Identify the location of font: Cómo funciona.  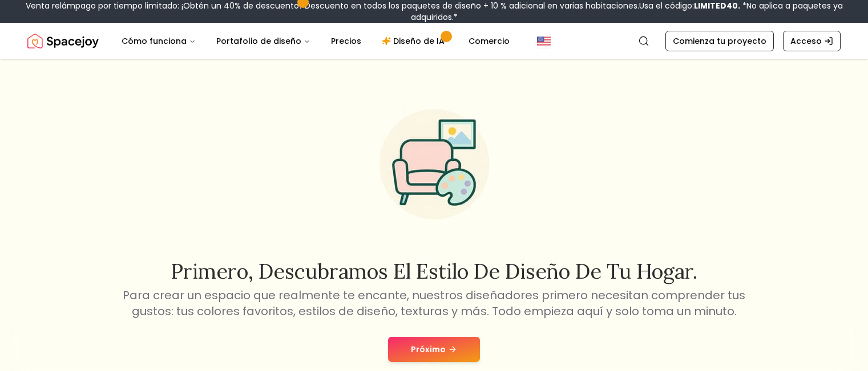
(154, 41).